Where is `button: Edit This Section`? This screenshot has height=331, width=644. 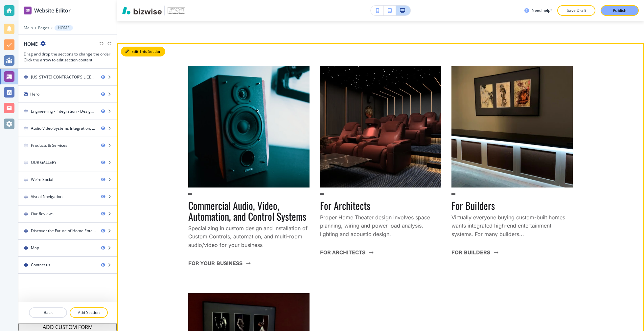 button: Edit This Section is located at coordinates (143, 52).